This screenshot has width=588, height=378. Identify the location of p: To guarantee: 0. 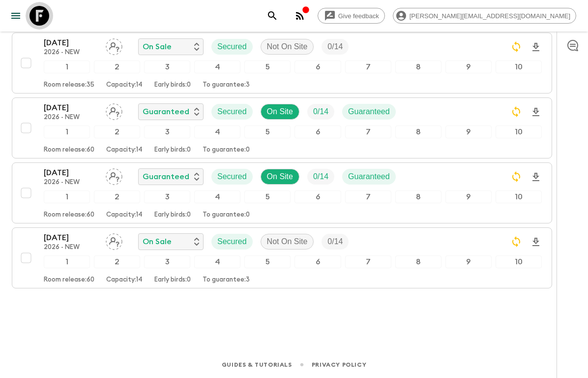
(226, 150).